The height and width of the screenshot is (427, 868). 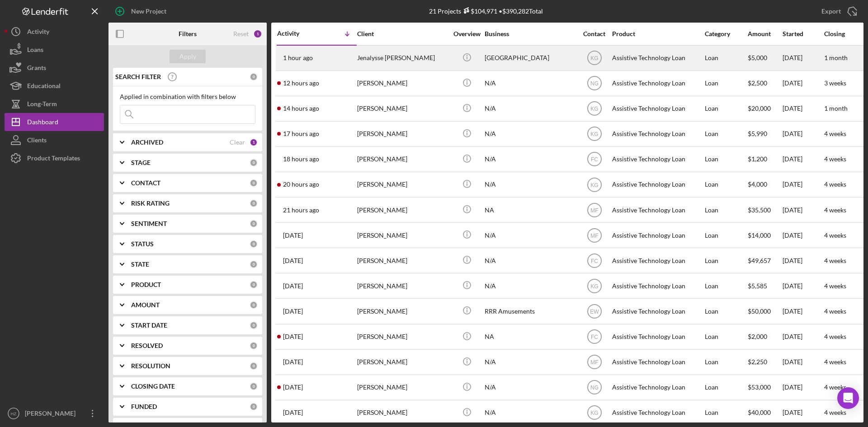 What do you see at coordinates (594, 261) in the screenshot?
I see `text: FC` at bounding box center [594, 261].